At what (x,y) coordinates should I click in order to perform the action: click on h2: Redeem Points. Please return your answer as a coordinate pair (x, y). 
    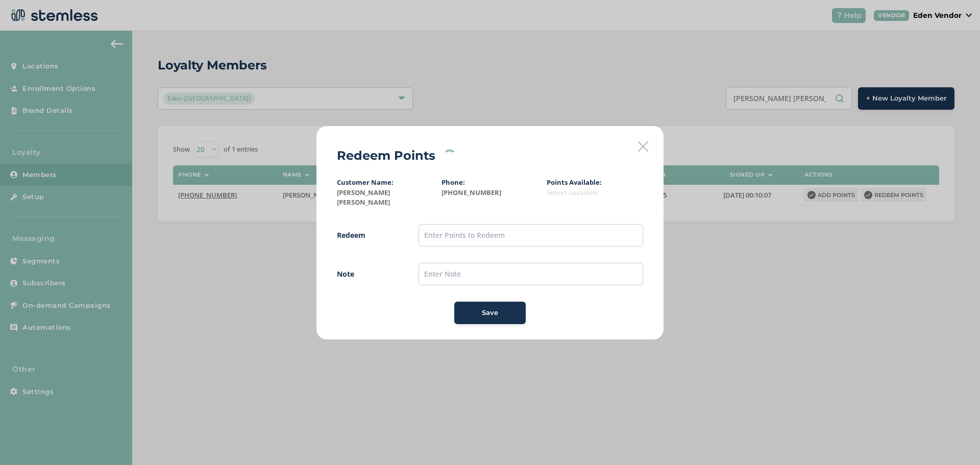
    Looking at the image, I should click on (386, 156).